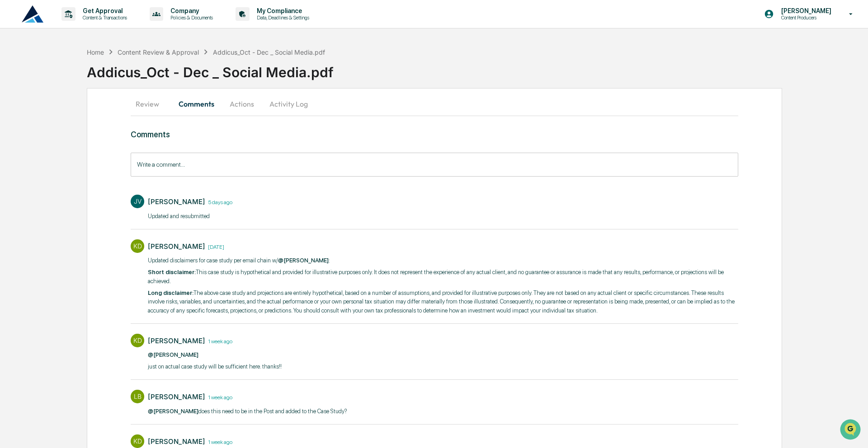 The height and width of the screenshot is (448, 868). Describe the element at coordinates (215, 246) in the screenshot. I see `time: Tuesday, October 7, 2025 at 11:17:42 AM CDT` at that location.